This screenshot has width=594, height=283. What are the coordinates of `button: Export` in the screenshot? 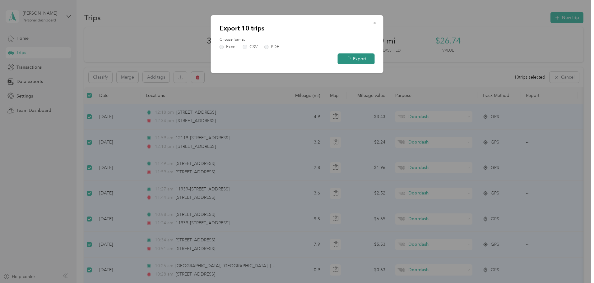 It's located at (356, 59).